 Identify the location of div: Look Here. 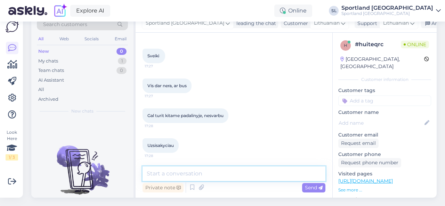
(12, 145).